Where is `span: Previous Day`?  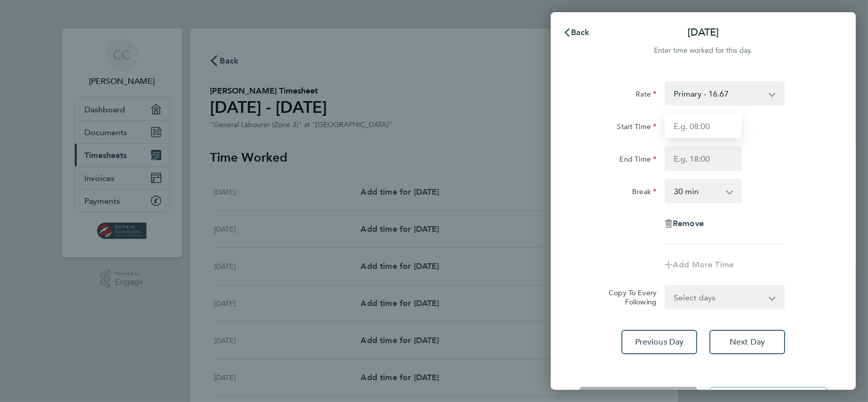
span: Previous Day is located at coordinates (660, 342).